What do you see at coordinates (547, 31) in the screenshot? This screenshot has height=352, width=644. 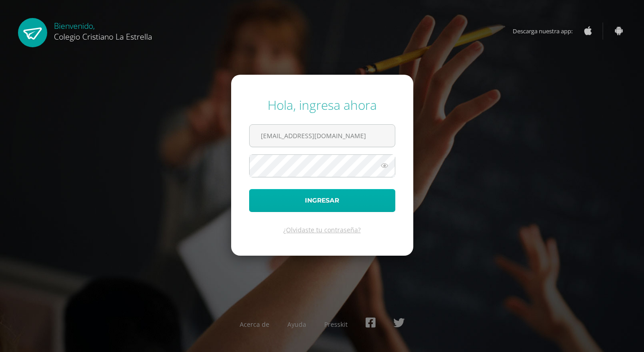 I see `span: Descarga nuestra app:` at bounding box center [547, 31].